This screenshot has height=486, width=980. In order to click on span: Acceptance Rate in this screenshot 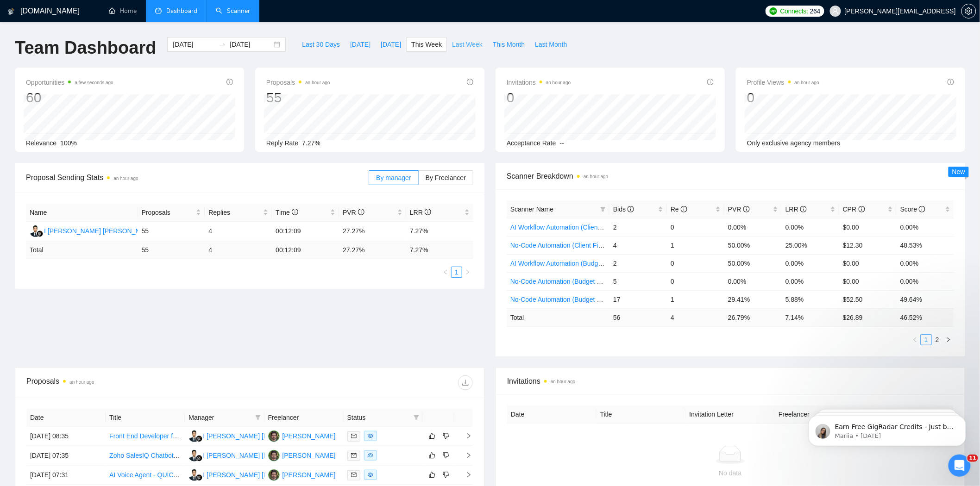, I will do `click(532, 143)`.